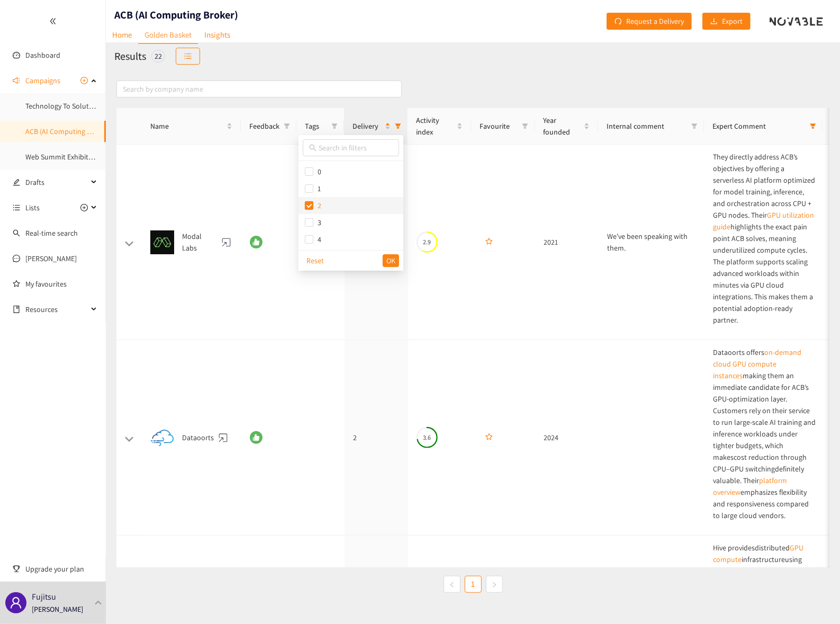  What do you see at coordinates (56, 182) in the screenshot?
I see `span: Drafts` at bounding box center [56, 182].